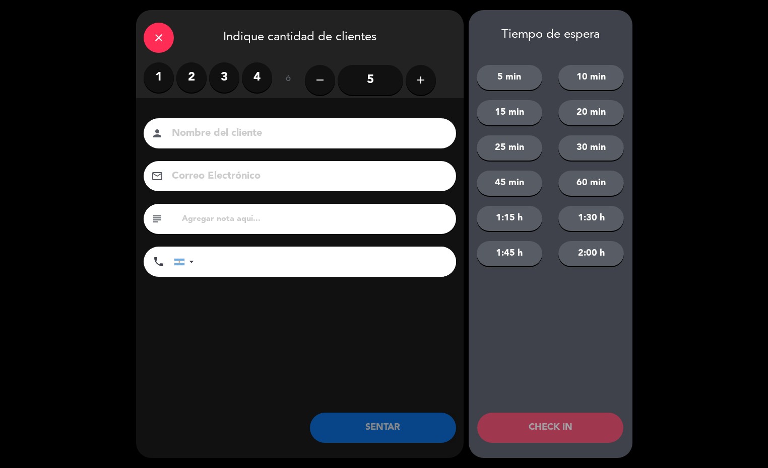 This screenshot has height=468, width=768. I want to click on i: add, so click(421, 80).